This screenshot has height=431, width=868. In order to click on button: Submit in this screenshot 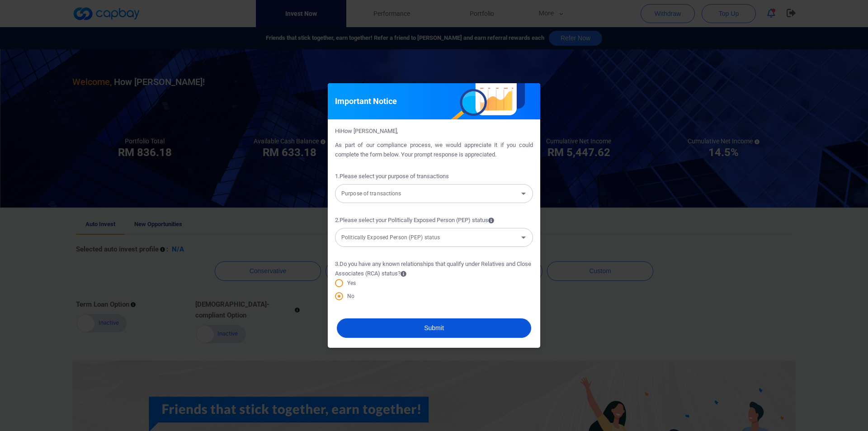, I will do `click(434, 328)`.